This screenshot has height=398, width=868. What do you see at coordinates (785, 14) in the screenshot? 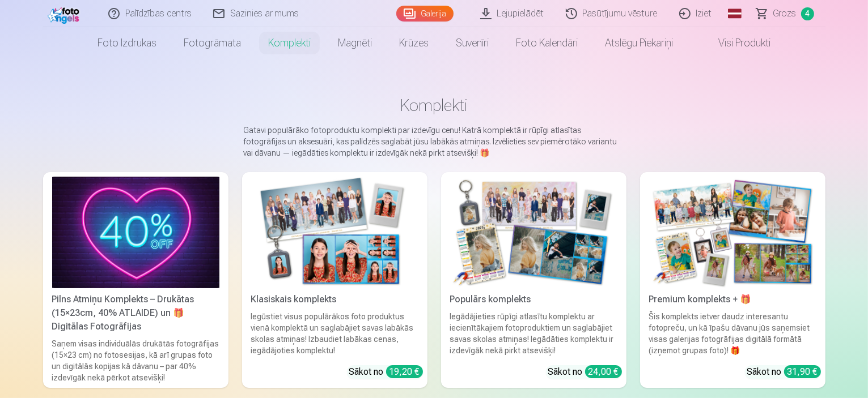
I see `span: Grozs` at bounding box center [785, 14].